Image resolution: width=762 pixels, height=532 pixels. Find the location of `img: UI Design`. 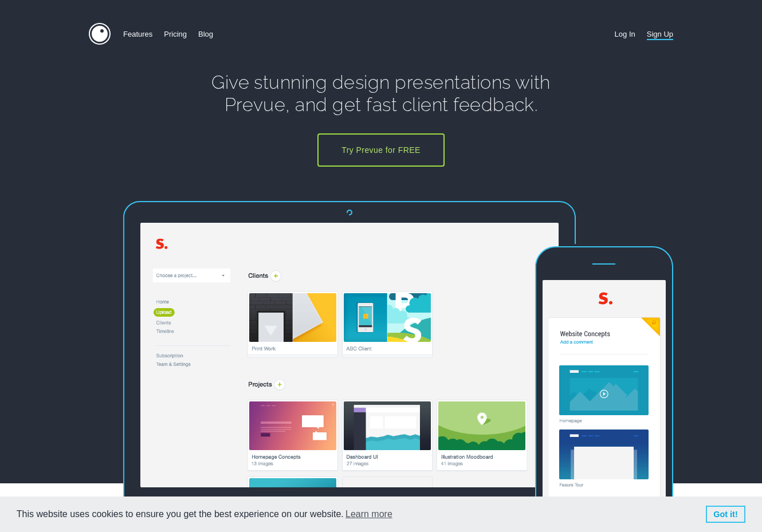

img: UI Design is located at coordinates (387, 425).